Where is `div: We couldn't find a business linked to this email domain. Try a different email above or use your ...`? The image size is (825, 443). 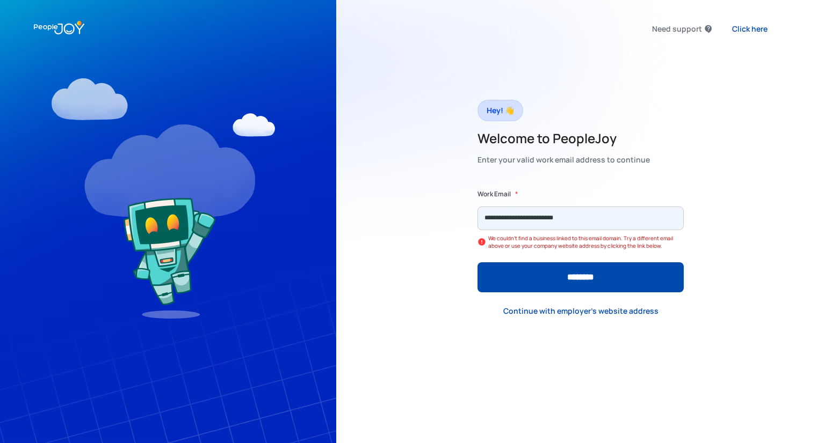
div: We couldn't find a business linked to this email domain. Try a different email above or use your ... is located at coordinates (586, 242).